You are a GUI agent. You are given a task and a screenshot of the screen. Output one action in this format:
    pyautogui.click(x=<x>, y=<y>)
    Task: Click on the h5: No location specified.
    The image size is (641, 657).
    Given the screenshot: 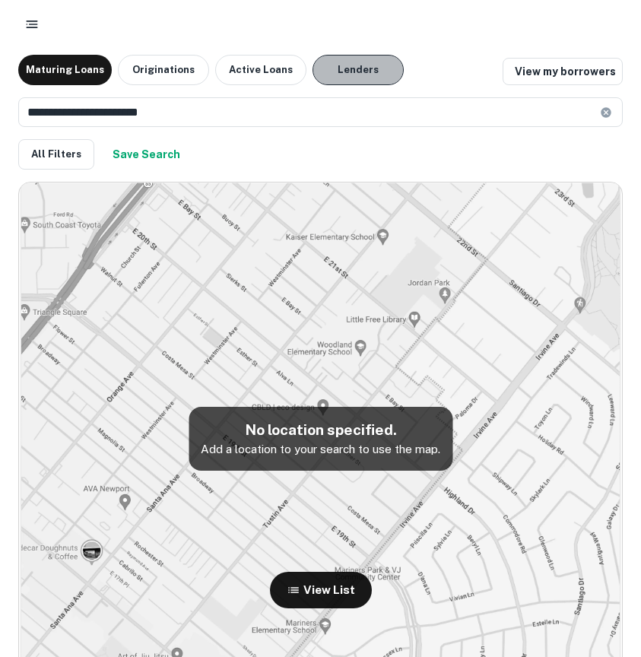 What is the action you would take?
    pyautogui.click(x=320, y=429)
    